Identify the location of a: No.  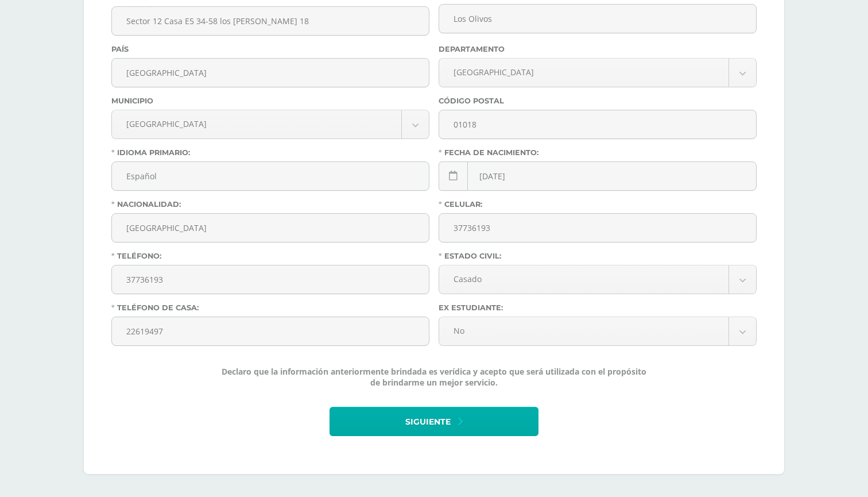
(598, 331).